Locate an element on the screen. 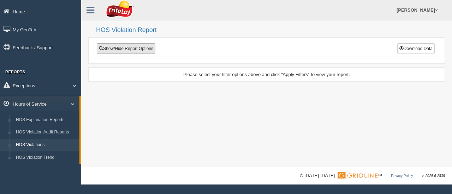 This screenshot has width=452, height=194. a: HOS Violation Audit Reports is located at coordinates (46, 133).